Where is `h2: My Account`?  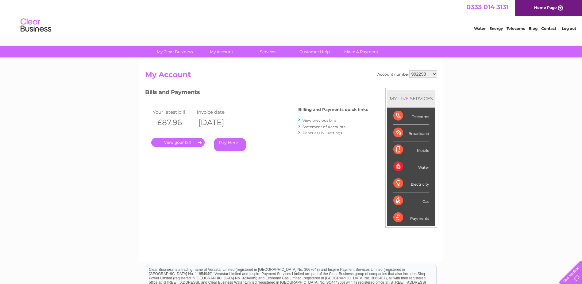
h2: My Account is located at coordinates (291, 76).